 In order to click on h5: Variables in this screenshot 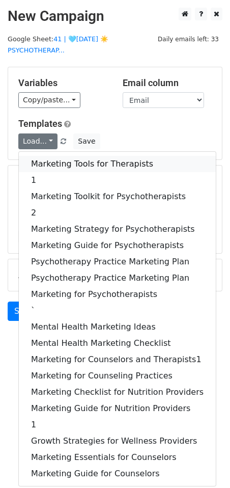, I will do `click(63, 83)`.